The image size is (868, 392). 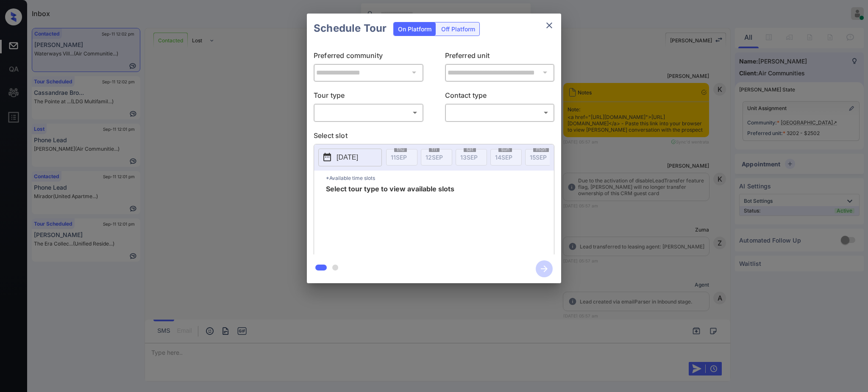 What do you see at coordinates (500, 57) in the screenshot?
I see `p: Preferred unit` at bounding box center [500, 57].